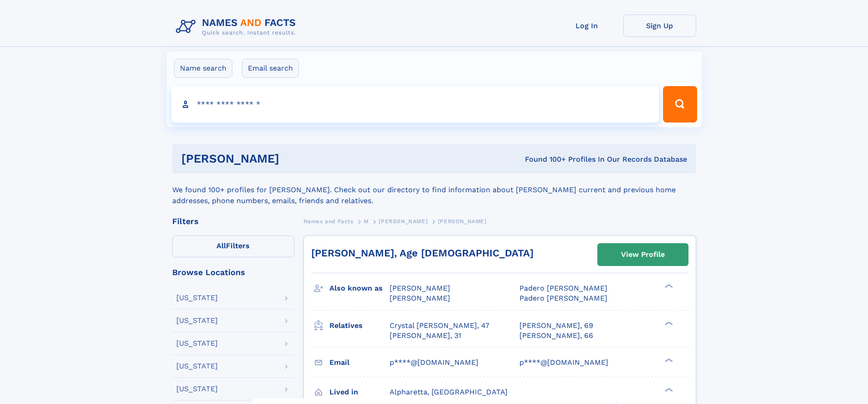  What do you see at coordinates (360, 288) in the screenshot?
I see `h3: Also known as` at bounding box center [360, 288].